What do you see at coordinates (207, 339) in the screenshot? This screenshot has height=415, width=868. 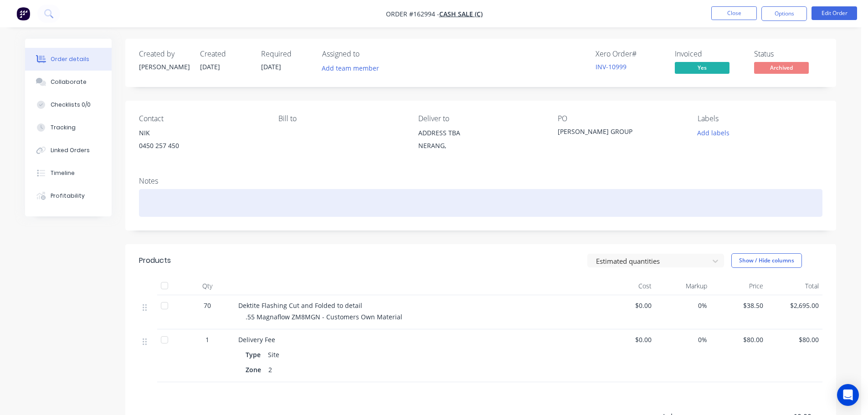 I see `span: 1` at bounding box center [207, 339].